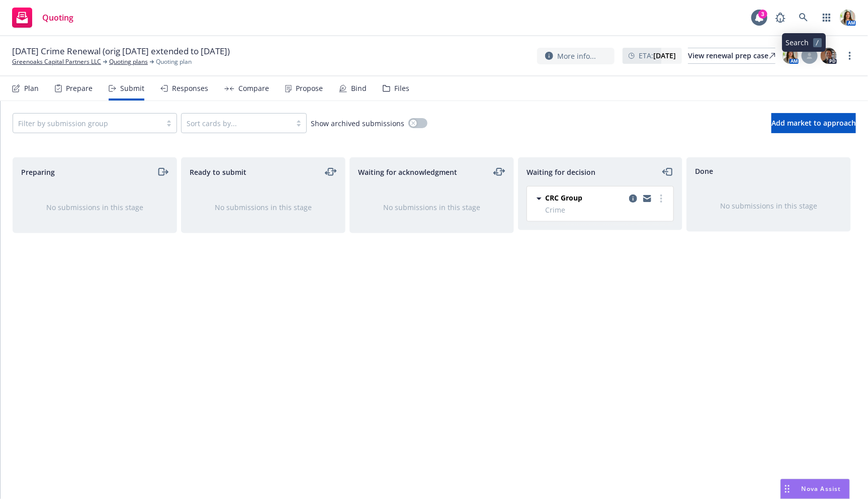 The width and height of the screenshot is (868, 499). Describe the element at coordinates (821, 489) in the screenshot. I see `span: Nova Assist` at that location.